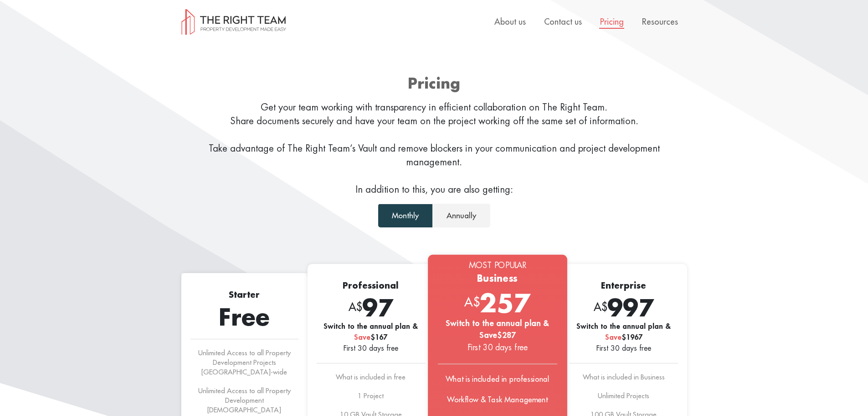 The width and height of the screenshot is (868, 416). I want to click on span: Get your team working with transparency in efficient collaboration on The Right Team. Share docum..., so click(434, 148).